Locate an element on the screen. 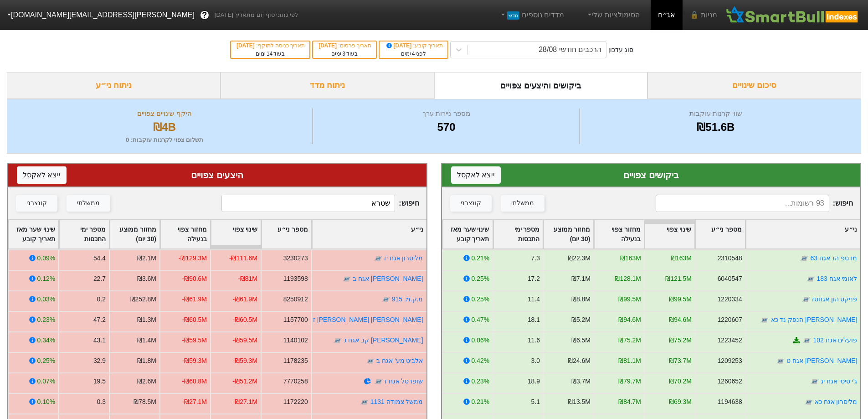 Image resolution: width=868 pixels, height=419 pixels. div: 0.34% is located at coordinates (46, 340).